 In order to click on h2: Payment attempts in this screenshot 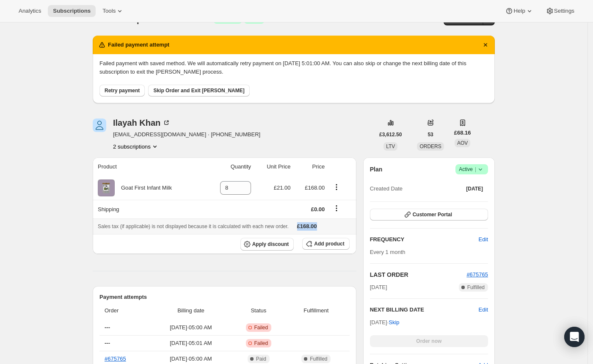, I will do `click(224, 297)`.